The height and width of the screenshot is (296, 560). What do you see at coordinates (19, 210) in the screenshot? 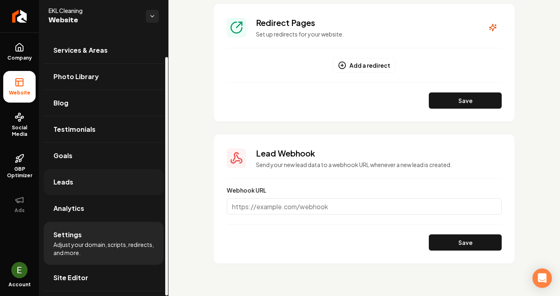
I see `span: Ads` at bounding box center [19, 210].